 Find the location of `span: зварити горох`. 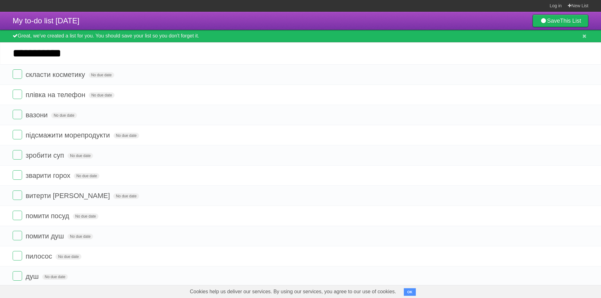

span: зварити горох is located at coordinates (49, 175).